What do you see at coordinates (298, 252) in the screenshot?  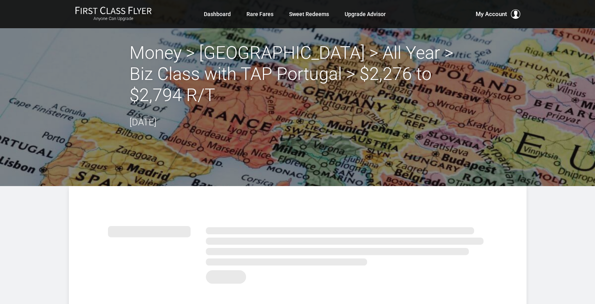 I see `img: summary.svg` at bounding box center [298, 252].